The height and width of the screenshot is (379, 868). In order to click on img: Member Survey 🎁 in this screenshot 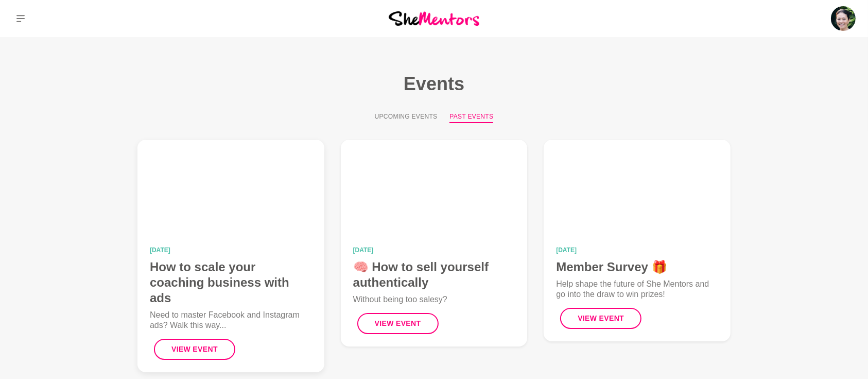, I will do `click(637, 196)`.